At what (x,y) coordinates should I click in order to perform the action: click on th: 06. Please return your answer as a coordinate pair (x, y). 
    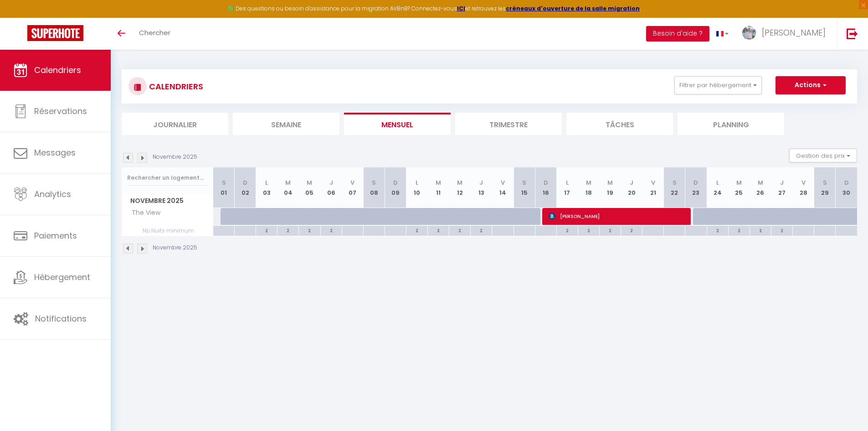
    Looking at the image, I should click on (331, 188).